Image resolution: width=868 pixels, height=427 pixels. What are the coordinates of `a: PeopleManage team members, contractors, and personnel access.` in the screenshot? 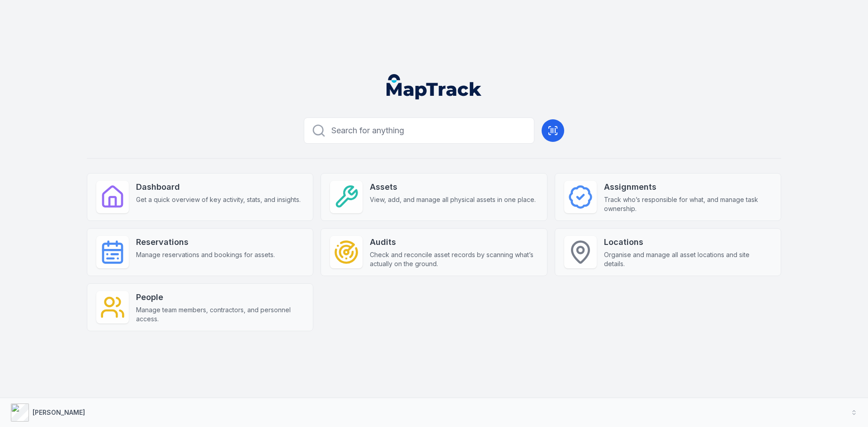 It's located at (200, 307).